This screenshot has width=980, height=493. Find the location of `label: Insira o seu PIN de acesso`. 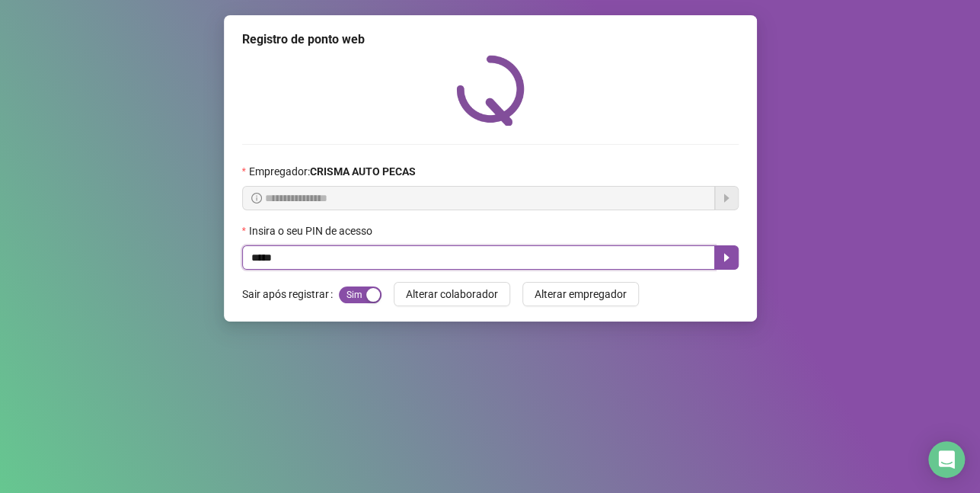

label: Insira o seu PIN de acesso is located at coordinates (313, 231).